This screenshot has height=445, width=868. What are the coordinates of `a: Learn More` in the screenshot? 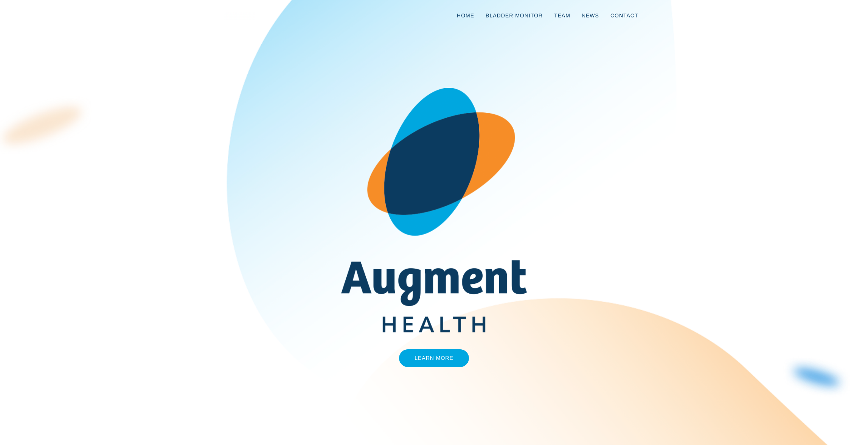 It's located at (434, 358).